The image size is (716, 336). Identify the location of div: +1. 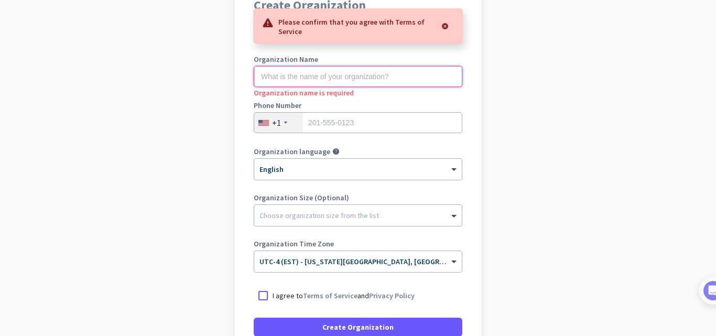
(276, 123).